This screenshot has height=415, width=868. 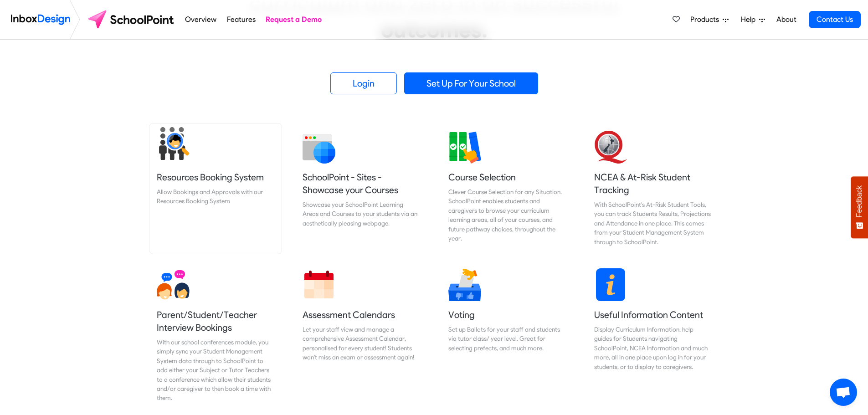 What do you see at coordinates (507, 189) in the screenshot?
I see `a: Course Selection Clever Course Selection for any Situation. SchoolPoint enables students and care...` at bounding box center [507, 189].